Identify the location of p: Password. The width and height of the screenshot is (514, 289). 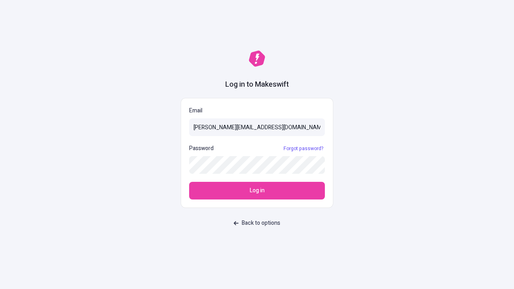
(201, 149).